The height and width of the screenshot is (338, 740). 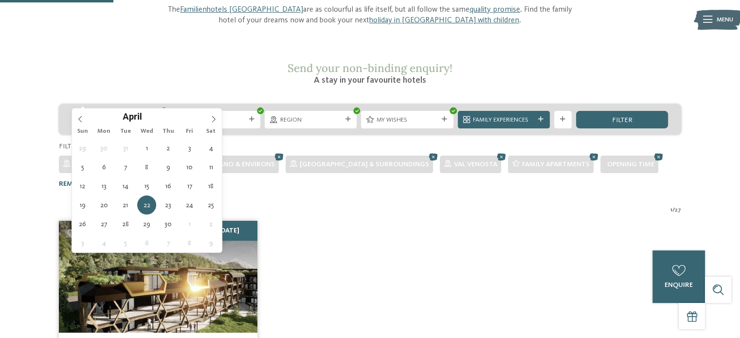 I want to click on span: April 6, 2026, so click(x=104, y=167).